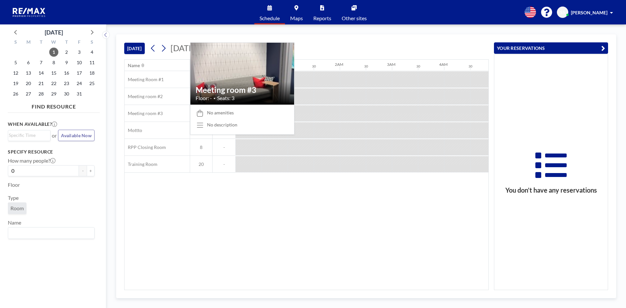 Image resolution: width=626 pixels, height=308 pixels. What do you see at coordinates (222, 125) in the screenshot?
I see `div: No description` at bounding box center [222, 125].